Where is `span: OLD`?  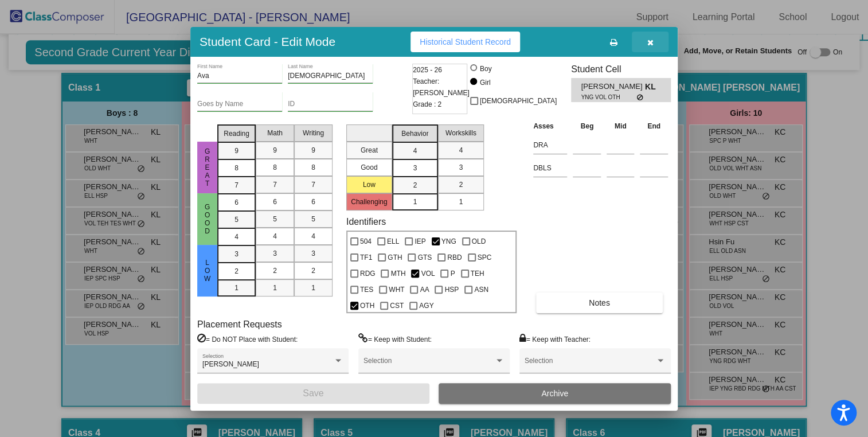 span: OLD is located at coordinates (479, 242).